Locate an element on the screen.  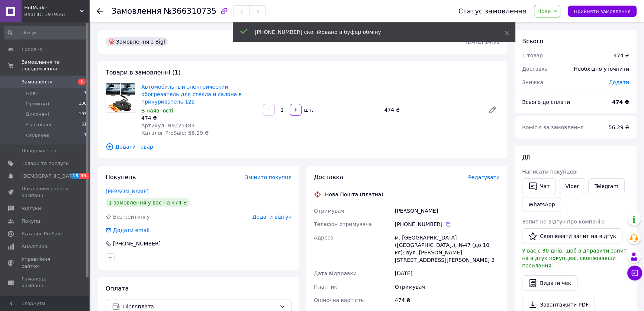
span: Знижка is located at coordinates (532, 82).